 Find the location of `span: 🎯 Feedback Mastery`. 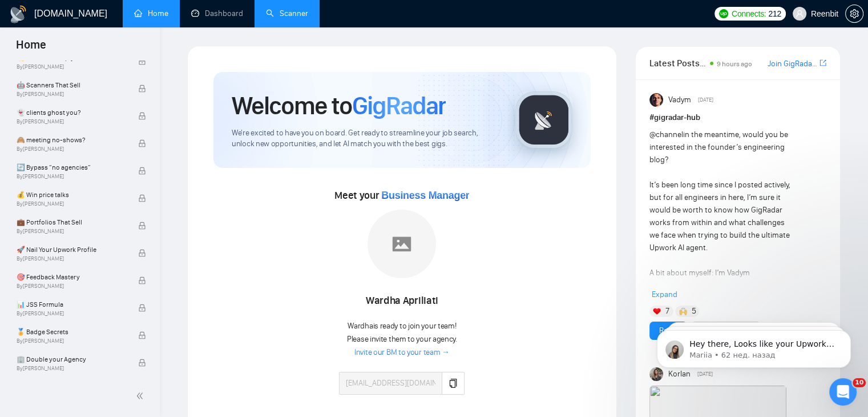

span: 🎯 Feedback Mastery is located at coordinates (71, 277).